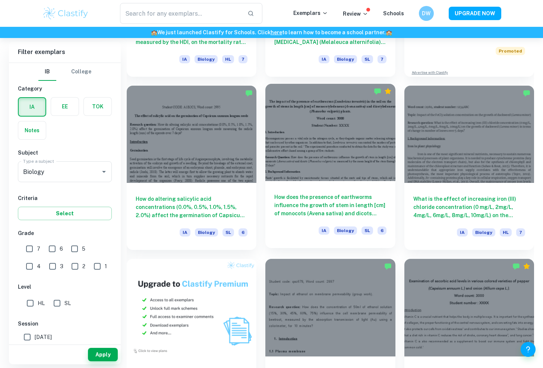  I want to click on button: UPGRADE NOW, so click(475, 13).